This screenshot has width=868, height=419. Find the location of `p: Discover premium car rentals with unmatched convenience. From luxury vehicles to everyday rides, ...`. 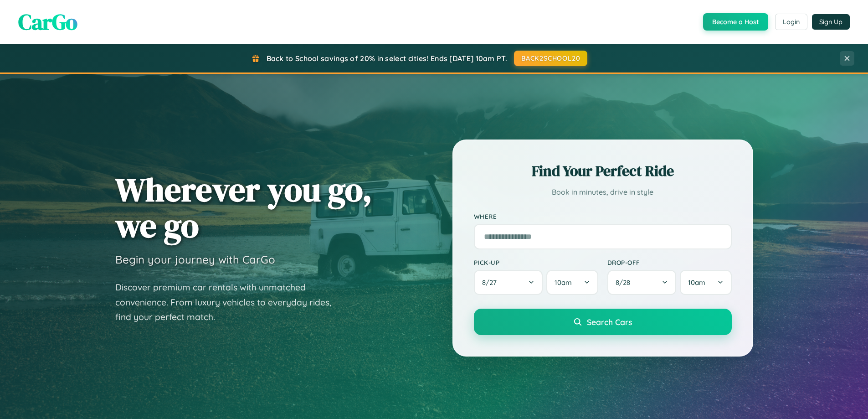

p: Discover premium car rentals with unmatched convenience. From luxury vehicles to everyday rides, ... is located at coordinates (229, 302).